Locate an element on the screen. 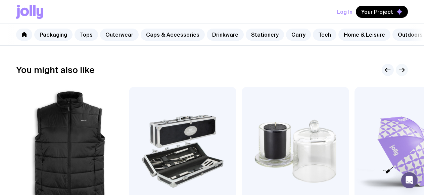 Image resolution: width=424 pixels, height=195 pixels. a: Outerwear is located at coordinates (119, 35).